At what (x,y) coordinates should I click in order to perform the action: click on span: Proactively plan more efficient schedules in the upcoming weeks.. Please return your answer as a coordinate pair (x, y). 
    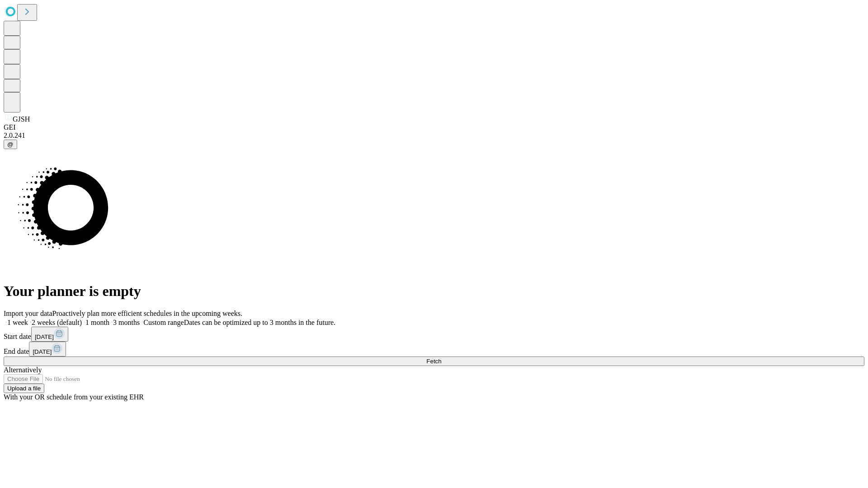
    Looking at the image, I should click on (148, 313).